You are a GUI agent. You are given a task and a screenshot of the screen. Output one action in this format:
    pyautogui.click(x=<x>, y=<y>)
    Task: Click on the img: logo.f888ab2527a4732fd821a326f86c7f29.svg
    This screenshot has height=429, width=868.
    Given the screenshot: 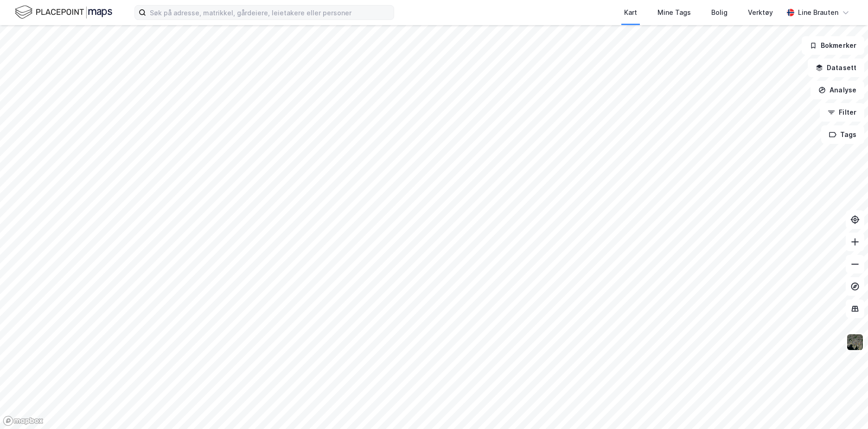 What is the action you would take?
    pyautogui.click(x=63, y=12)
    